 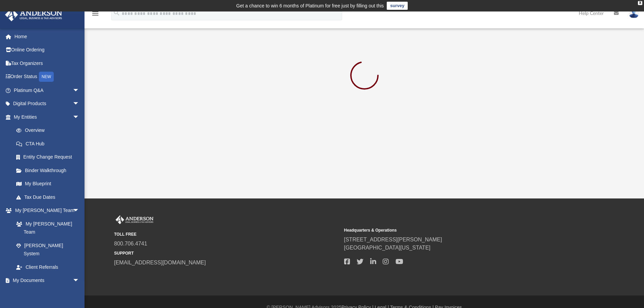 What do you see at coordinates (47, 50) in the screenshot?
I see `a: Online Ordering` at bounding box center [47, 50].